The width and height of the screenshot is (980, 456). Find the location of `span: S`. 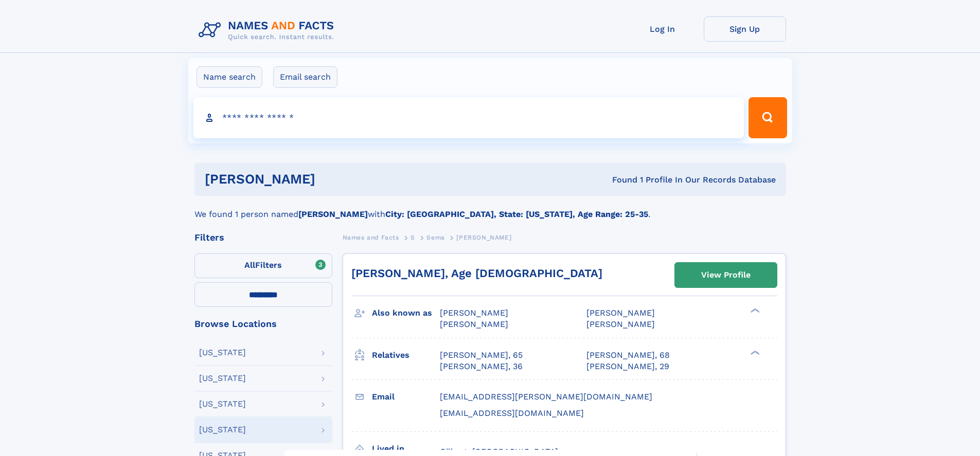

span: S is located at coordinates (412, 237).